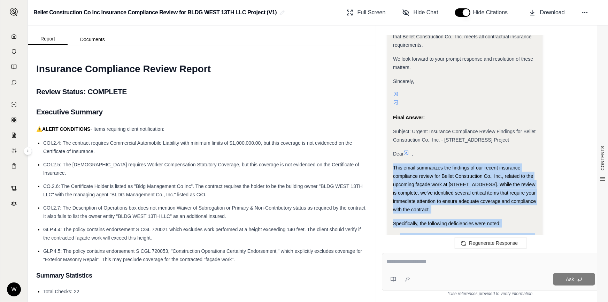 The height and width of the screenshot is (302, 608). I want to click on span: COI.2.4: The contract requires Commercial Automobile Liability with minimum limits of $1,000,000...., so click(198, 147).